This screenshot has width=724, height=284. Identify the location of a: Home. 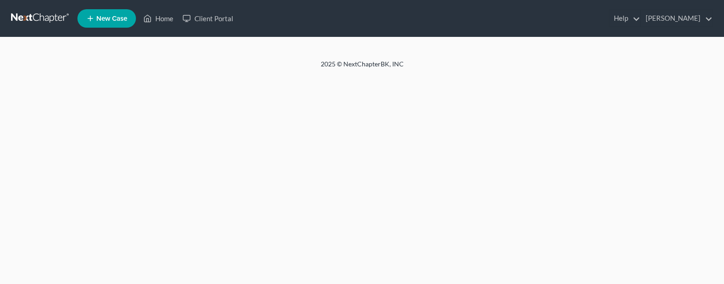
(158, 18).